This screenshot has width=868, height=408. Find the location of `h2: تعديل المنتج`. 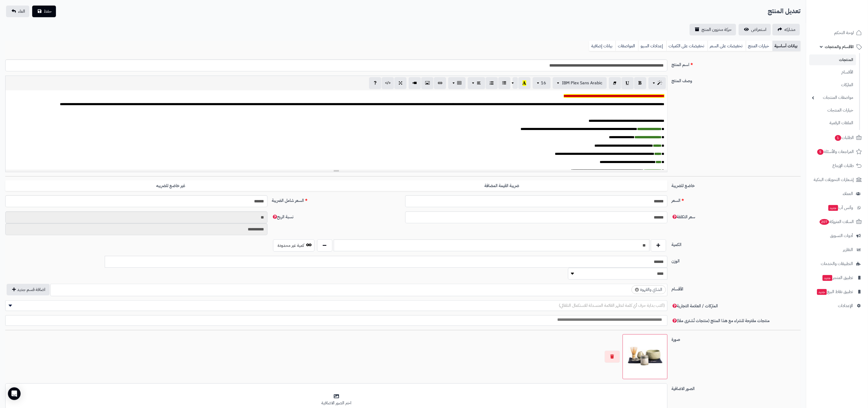

h2: تعديل المنتج is located at coordinates (784, 11).